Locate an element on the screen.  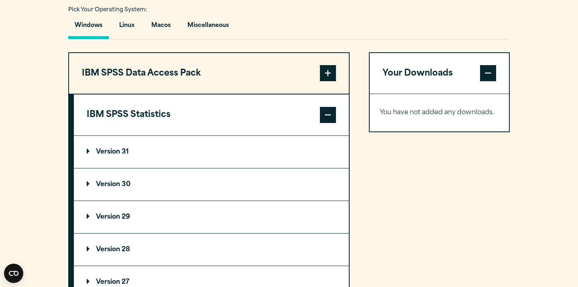
button: Windows is located at coordinates (88, 27).